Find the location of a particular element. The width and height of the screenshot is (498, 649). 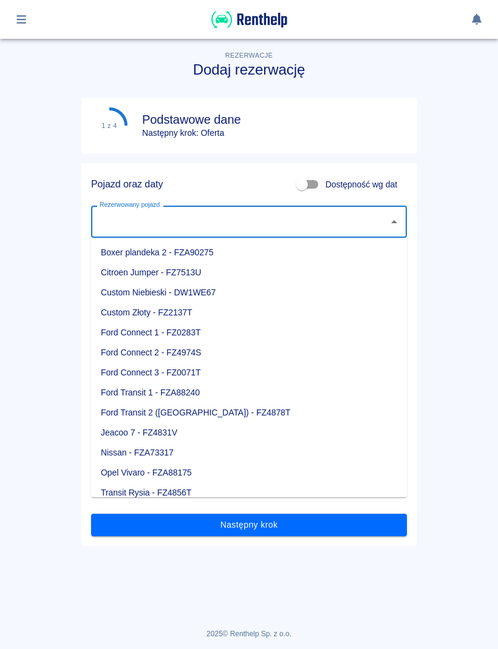

li: Custom Niebieski - DW1WE67 is located at coordinates (249, 292).